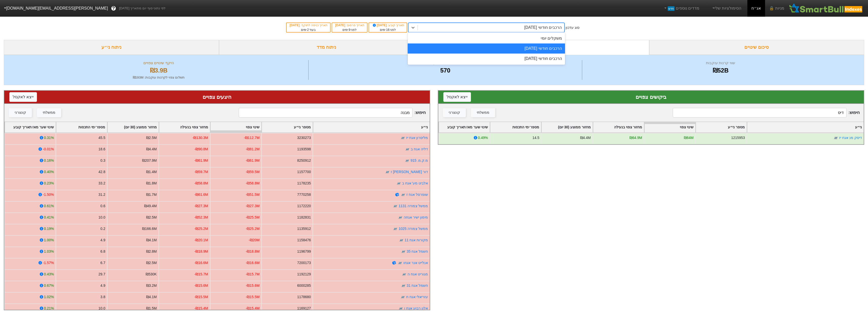 This screenshot has height=332, width=868. Describe the element at coordinates (415, 263) in the screenshot. I see `a: אנלייט אנר אגחו` at that location.